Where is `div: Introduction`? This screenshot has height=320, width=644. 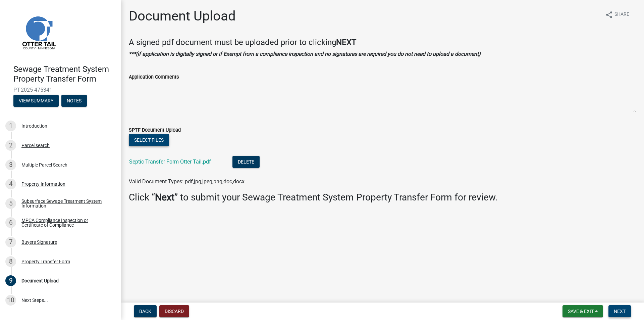 div: Introduction is located at coordinates (34, 126).